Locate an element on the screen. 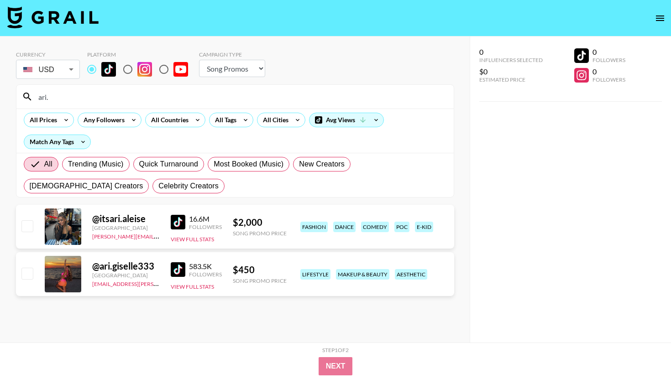 The height and width of the screenshot is (379, 671). div: $ 450 is located at coordinates (260, 270).